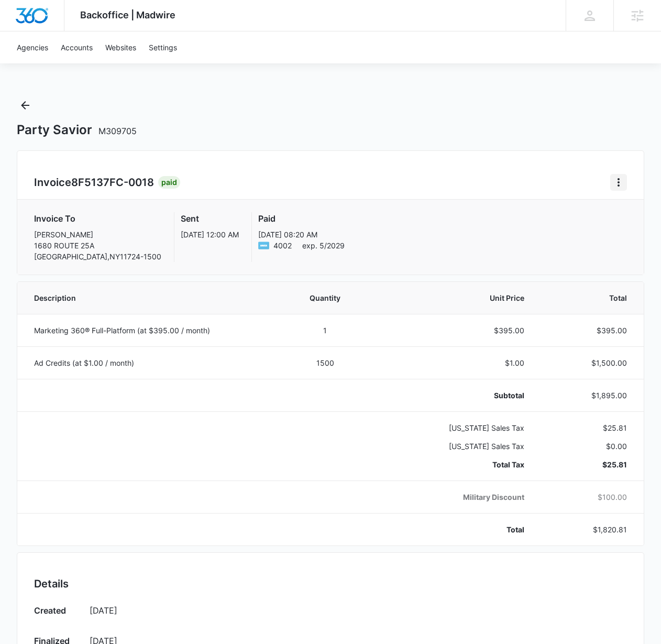 This screenshot has width=661, height=644. What do you see at coordinates (325, 298) in the screenshot?
I see `span: Quantity` at bounding box center [325, 298].